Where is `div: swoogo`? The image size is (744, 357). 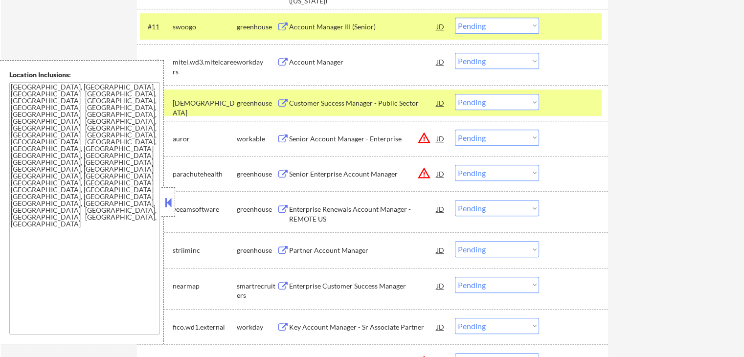
div: swoogo is located at coordinates (204, 27).